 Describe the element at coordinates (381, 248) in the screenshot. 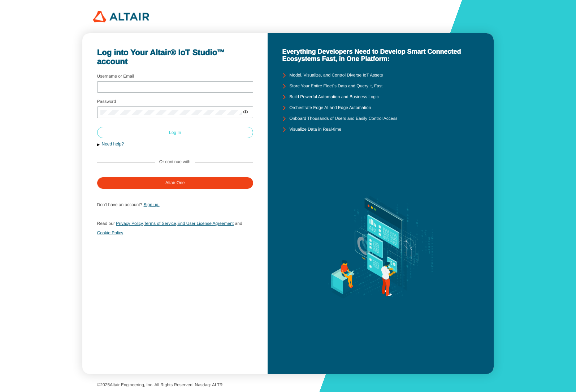

I see `img: background.svg` at that location.